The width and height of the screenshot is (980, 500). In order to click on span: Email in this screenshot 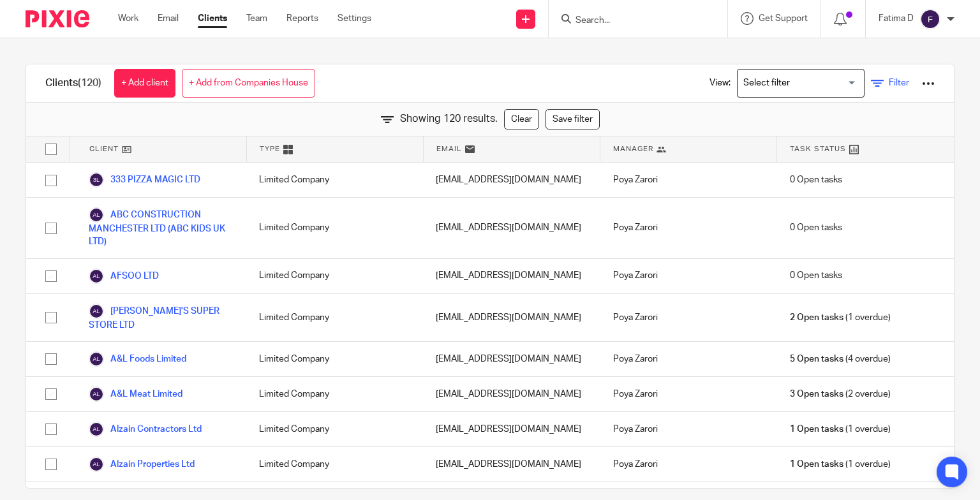, I will do `click(449, 148)`.